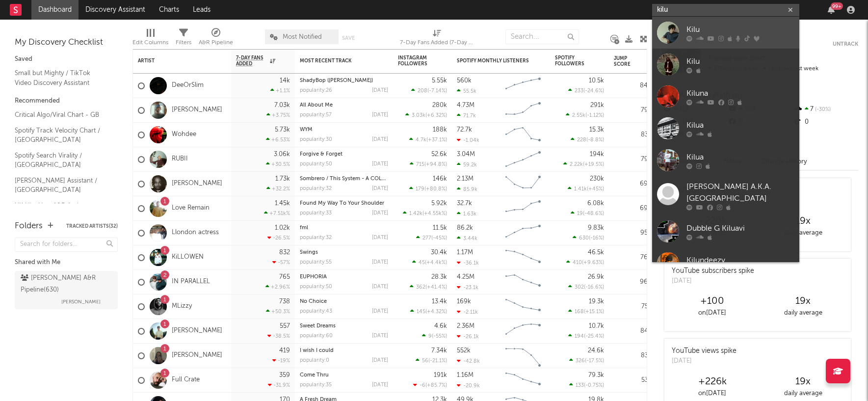  What do you see at coordinates (436, 164) in the screenshot?
I see `span: +94.8 %` at bounding box center [436, 164].